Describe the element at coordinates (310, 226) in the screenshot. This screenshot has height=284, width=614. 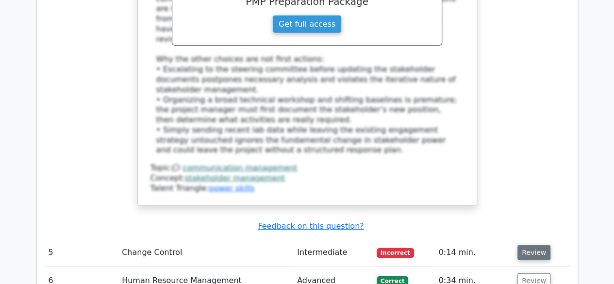
I see `u: Feedback on this question?` at that location.